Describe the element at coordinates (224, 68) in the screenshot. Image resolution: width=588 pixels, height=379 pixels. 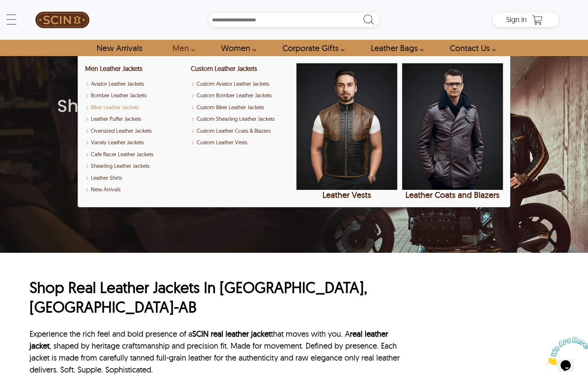
I see `a: Custom Leather Jackets` at that location.